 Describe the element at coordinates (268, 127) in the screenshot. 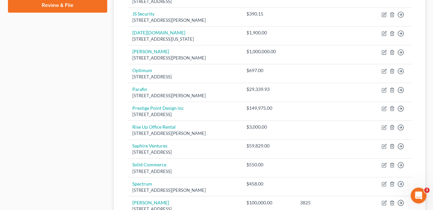

I see `div: $3,000.00` at that location.